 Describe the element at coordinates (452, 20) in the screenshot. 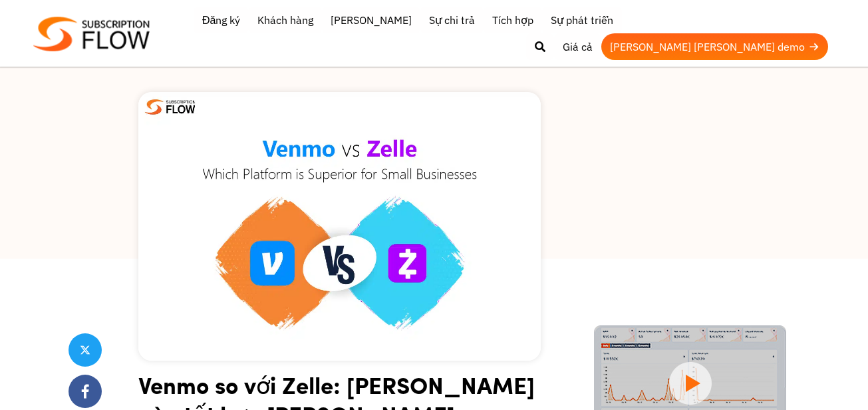

I see `font: Sự chi trả` at that location.